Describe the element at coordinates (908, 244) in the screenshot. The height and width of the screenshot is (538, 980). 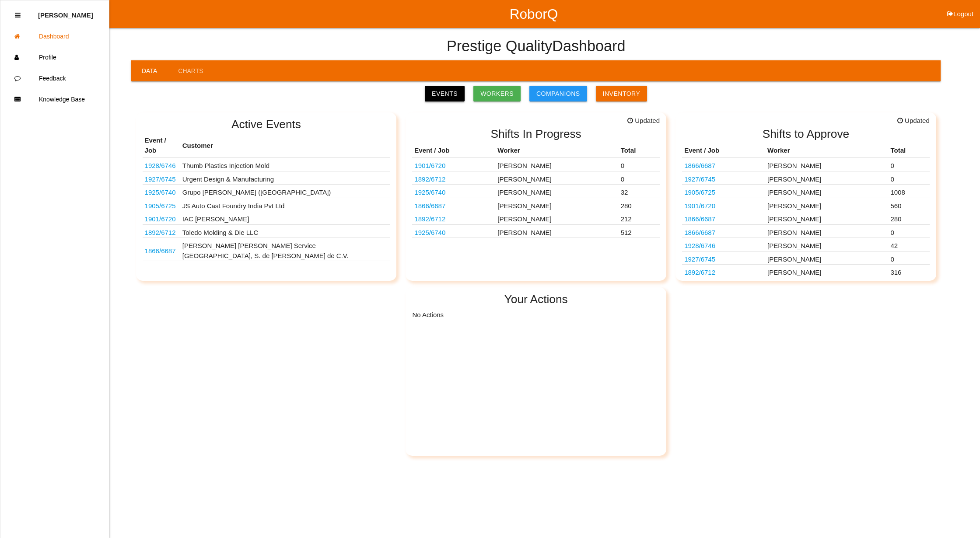
I see `td: 42` at that location.